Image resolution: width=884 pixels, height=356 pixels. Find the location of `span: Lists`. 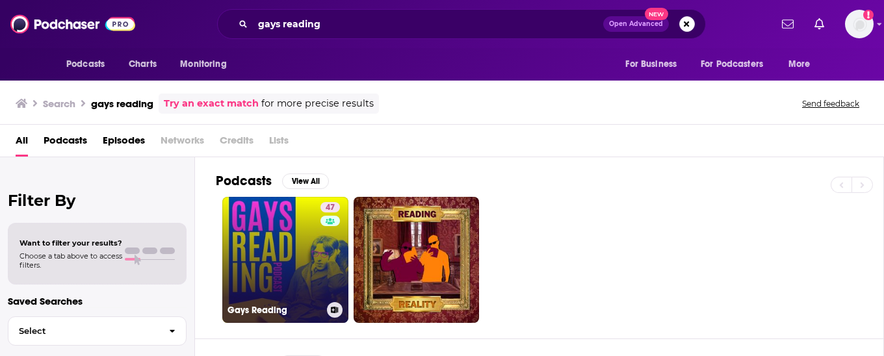

span: Lists is located at coordinates (279, 143).